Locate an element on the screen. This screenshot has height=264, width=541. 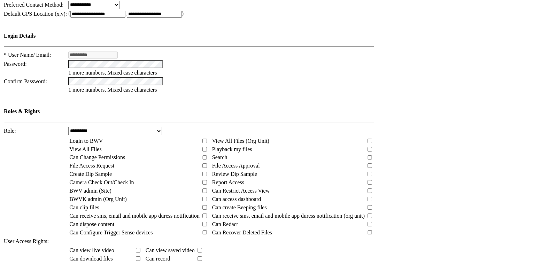
span: Create Dip Sample is located at coordinates (91, 174).